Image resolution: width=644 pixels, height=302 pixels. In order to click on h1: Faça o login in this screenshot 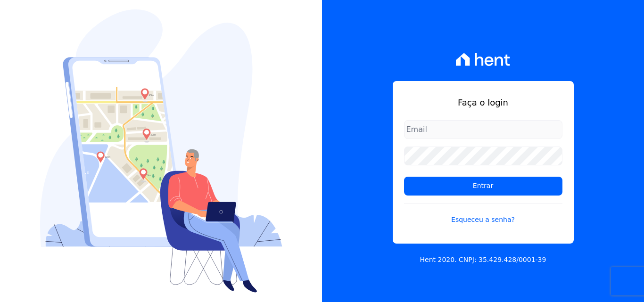, I will do `click(483, 102)`.